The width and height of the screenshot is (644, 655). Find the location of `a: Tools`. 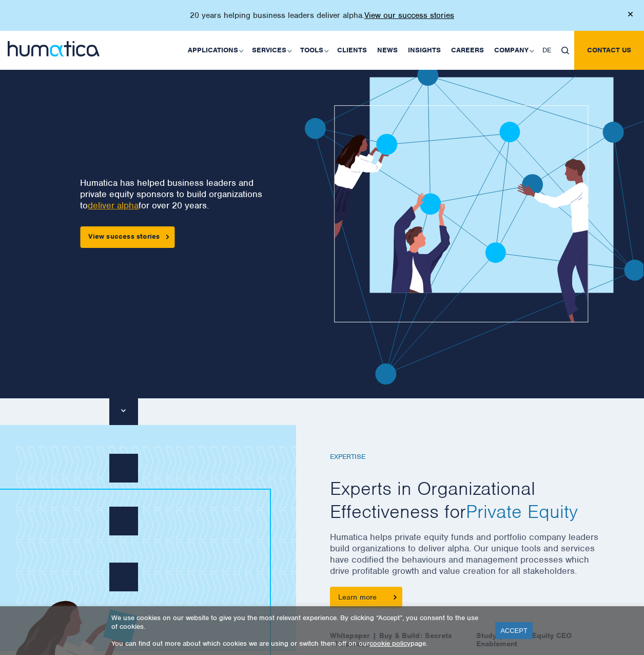

a: Tools is located at coordinates (314, 50).